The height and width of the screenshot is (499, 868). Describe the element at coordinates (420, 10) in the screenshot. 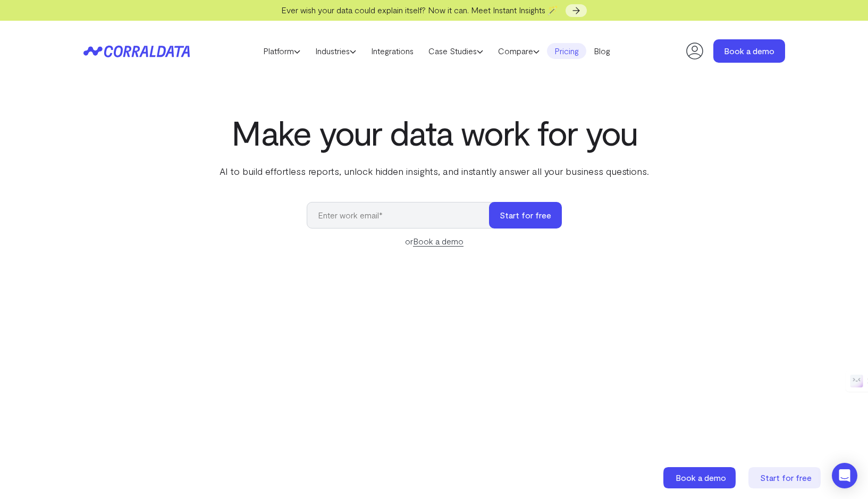

I see `span: Ever wish your data could explain itself? Now it can. Meet Instant Insights 🪄` at that location.